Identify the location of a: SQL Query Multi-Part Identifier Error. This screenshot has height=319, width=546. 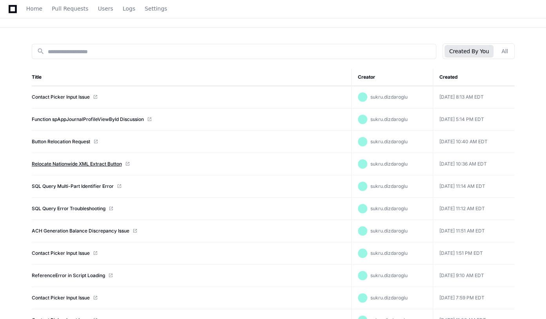
(72, 186).